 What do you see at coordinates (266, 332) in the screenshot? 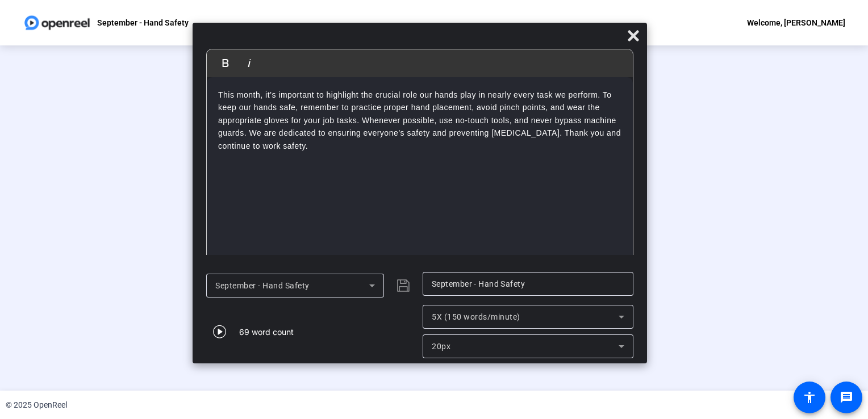
I see `div: 69 word count` at bounding box center [266, 332].